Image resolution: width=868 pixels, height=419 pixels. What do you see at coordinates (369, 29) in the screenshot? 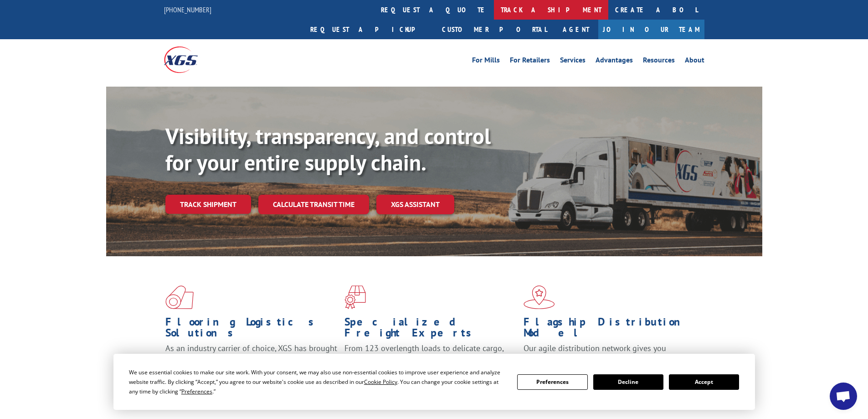
I see `a: Request a pickup` at bounding box center [369, 29].